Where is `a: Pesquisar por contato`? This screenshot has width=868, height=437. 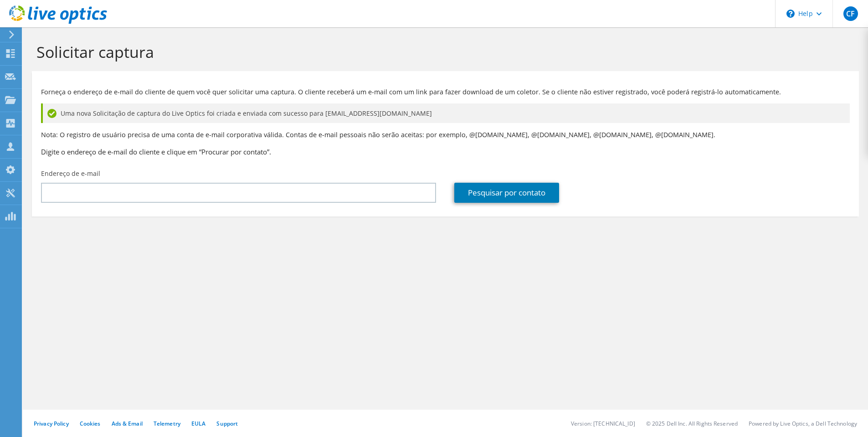
a: Pesquisar por contato is located at coordinates (507, 193).